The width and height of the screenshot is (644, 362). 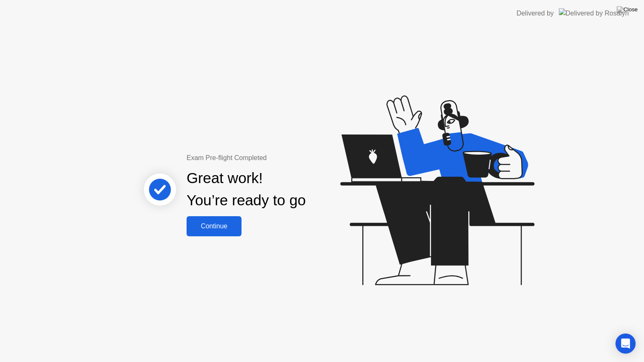 What do you see at coordinates (214, 226) in the screenshot?
I see `div: Continue` at bounding box center [214, 226].